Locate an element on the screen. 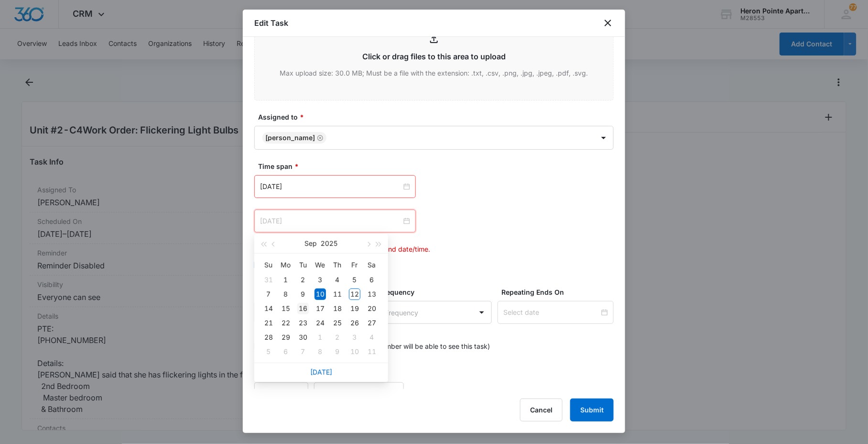 Image resolution: width=868 pixels, height=444 pixels. div: 19 is located at coordinates (355, 308).